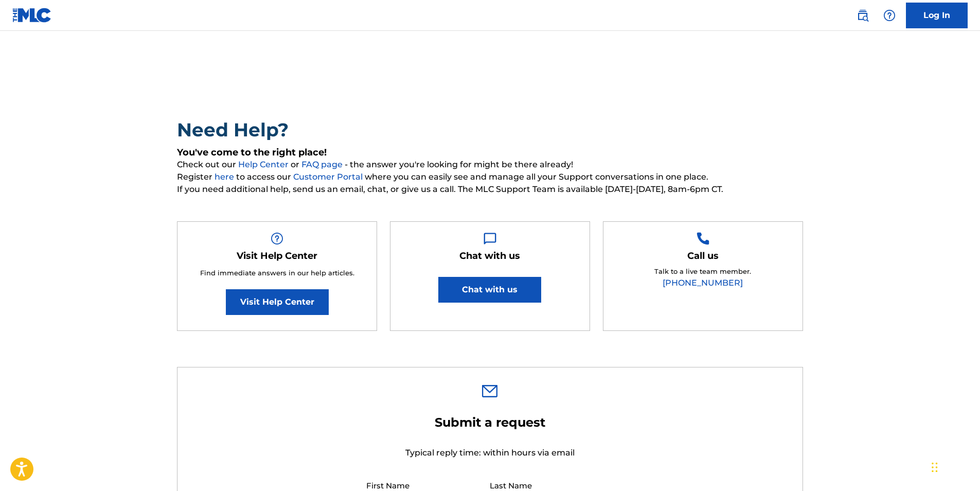  I want to click on h5: You've come to the right place!, so click(490, 152).